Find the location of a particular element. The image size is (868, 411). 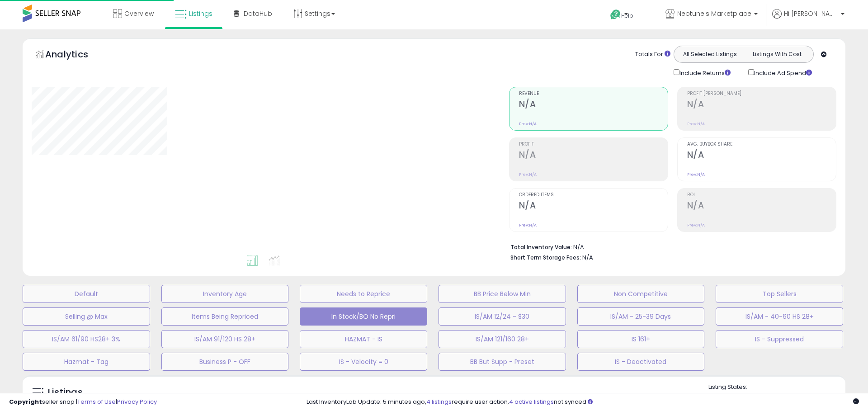

span: Revenue is located at coordinates (593, 93).